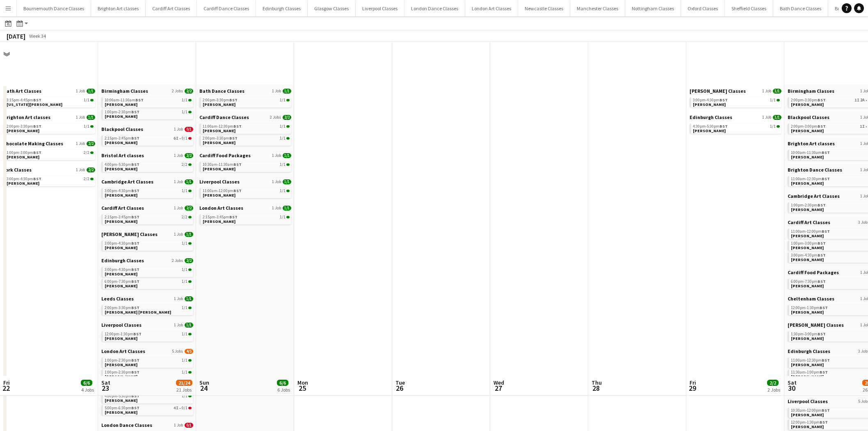  I want to click on button: Edinburgh Classes, so click(282, 8).